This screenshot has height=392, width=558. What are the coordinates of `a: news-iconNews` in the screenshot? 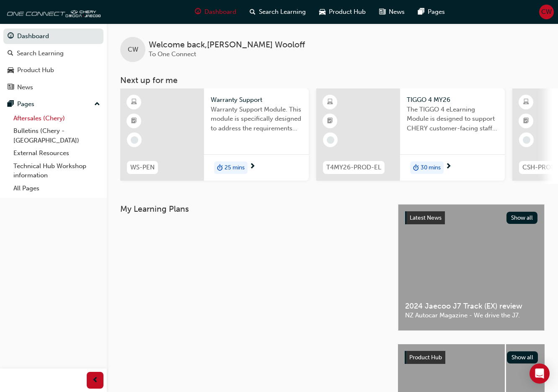 It's located at (392, 12).